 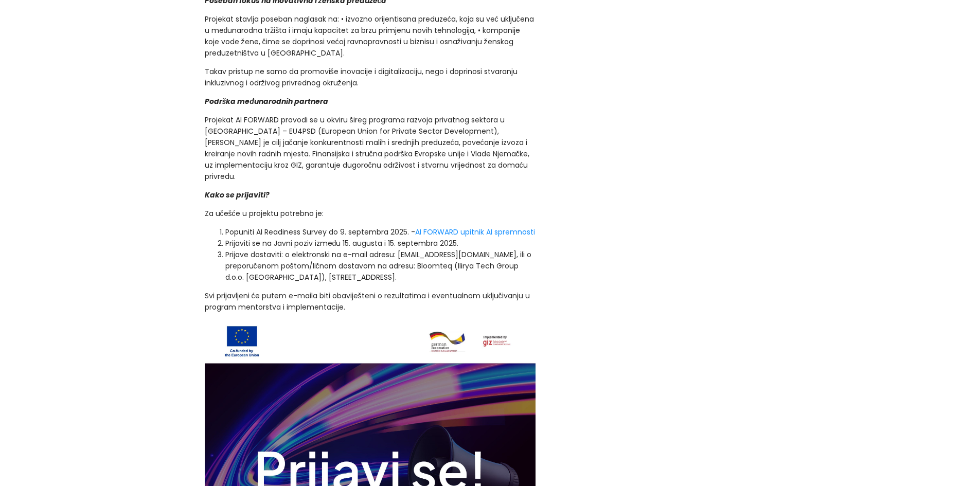 I want to click on p: Projekat AI FORWARD provodi se u okviru šireg programa razvoja privatnog sektora u [GEOGRAPHIC_DA..., so click(x=370, y=148).